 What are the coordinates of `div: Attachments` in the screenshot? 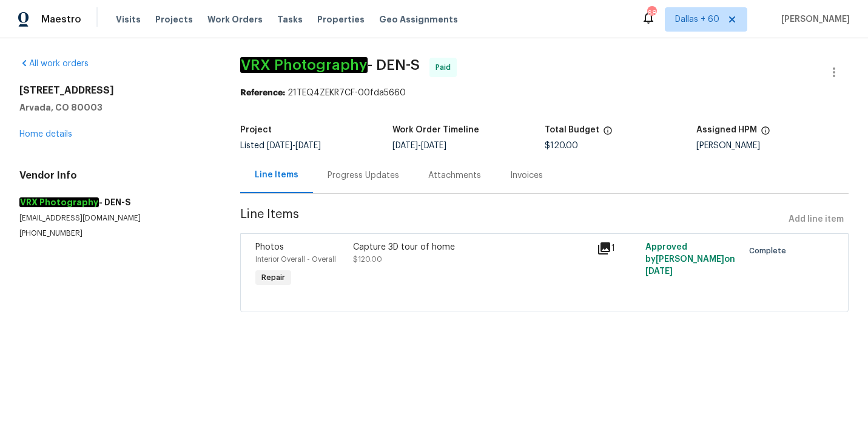 It's located at (454, 176).